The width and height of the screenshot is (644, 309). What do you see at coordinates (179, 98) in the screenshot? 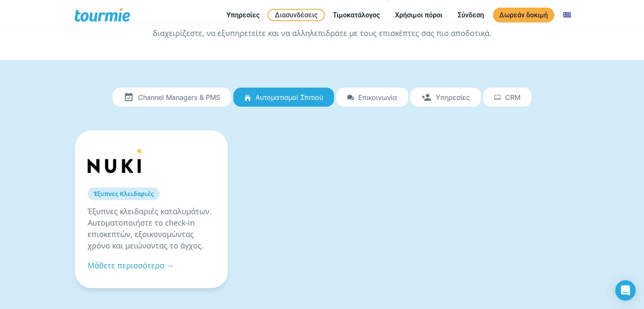
I see `span: Channel Managers & PMS` at bounding box center [179, 98].